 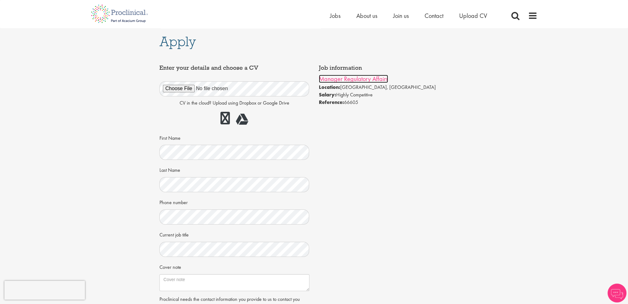 I want to click on label: Phone number, so click(x=174, y=202).